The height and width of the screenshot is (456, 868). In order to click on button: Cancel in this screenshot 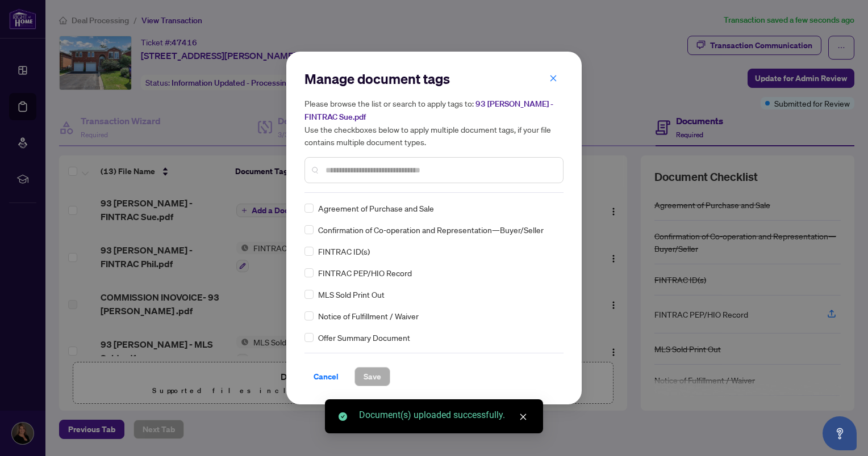, I will do `click(326, 377)`.